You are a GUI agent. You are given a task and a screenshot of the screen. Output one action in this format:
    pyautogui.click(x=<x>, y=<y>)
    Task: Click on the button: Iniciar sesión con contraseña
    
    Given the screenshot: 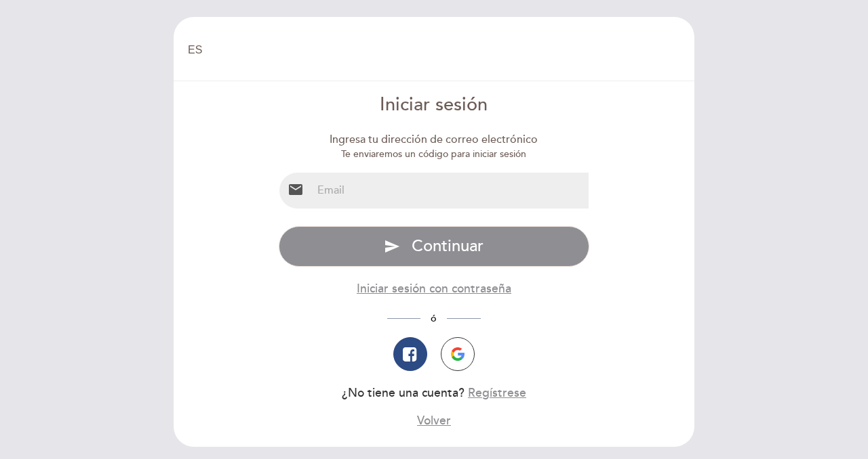 What is the action you would take?
    pyautogui.click(x=434, y=289)
    